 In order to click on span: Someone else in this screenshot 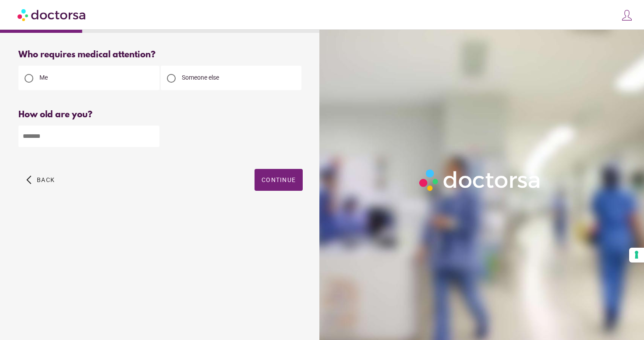, I will do `click(200, 78)`.